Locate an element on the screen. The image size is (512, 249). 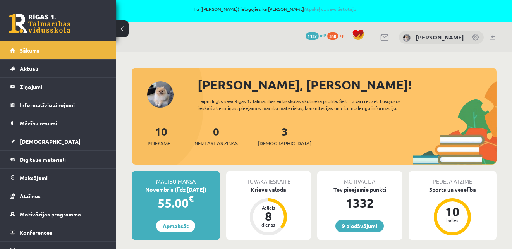
div: dienas is located at coordinates (269, 225).